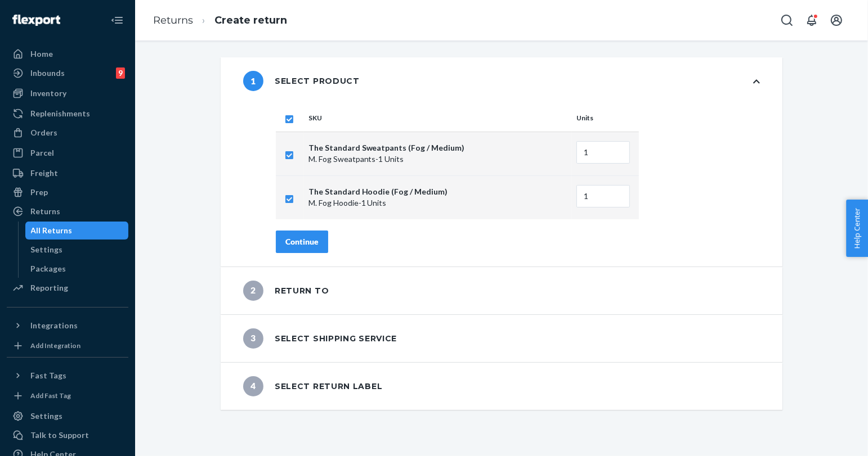 Image resolution: width=868 pixels, height=456 pixels. What do you see at coordinates (438, 159) in the screenshot?
I see `p: M. Fog Sweatpants - 1 Units` at bounding box center [438, 159].